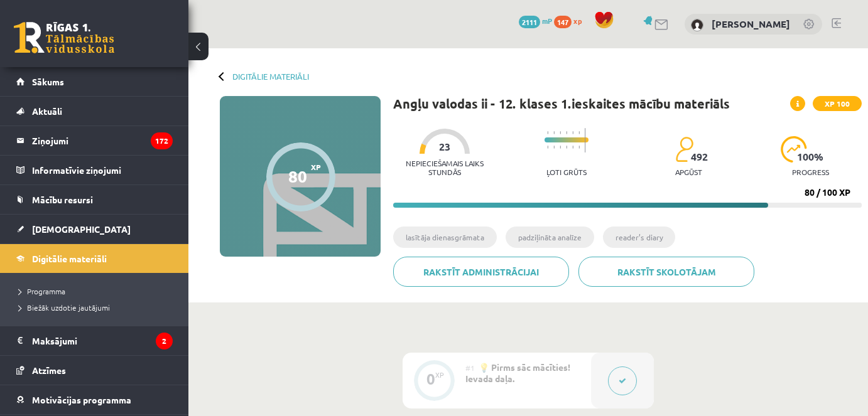 The height and width of the screenshot is (416, 868). I want to click on span: 147, so click(562, 22).